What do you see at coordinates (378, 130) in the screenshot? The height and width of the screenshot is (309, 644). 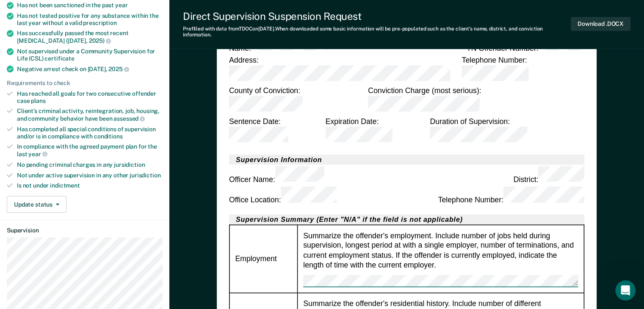 I see `div: Expiration Date :` at bounding box center [378, 130].